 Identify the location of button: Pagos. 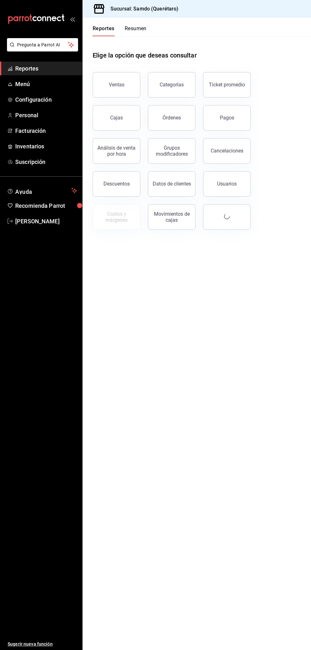
(227, 118).